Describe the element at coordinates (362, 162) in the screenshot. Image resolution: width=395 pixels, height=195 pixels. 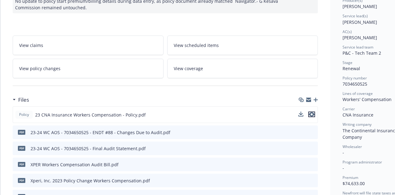
I see `span: Program administrator` at that location.